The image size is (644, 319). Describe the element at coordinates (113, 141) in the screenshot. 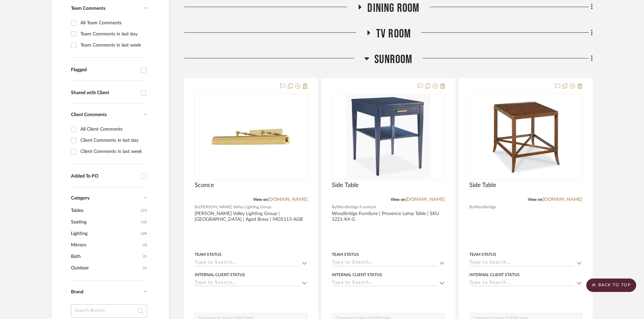

I see `div: Client Comments in last day` at that location.